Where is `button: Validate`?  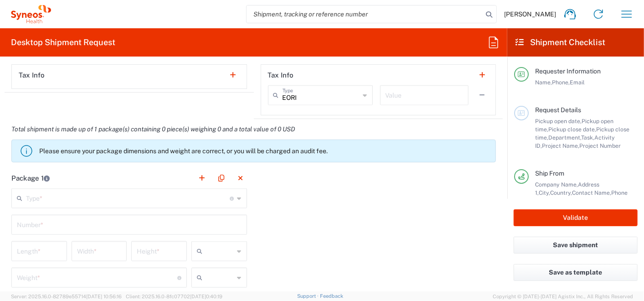
button: Validate is located at coordinates (576, 217).